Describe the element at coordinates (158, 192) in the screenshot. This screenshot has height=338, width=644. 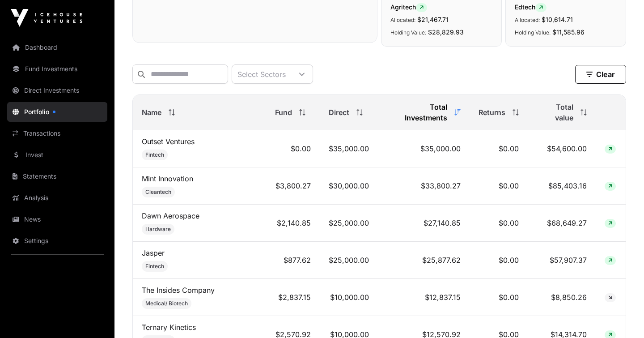
I see `span: Cleantech` at that location.